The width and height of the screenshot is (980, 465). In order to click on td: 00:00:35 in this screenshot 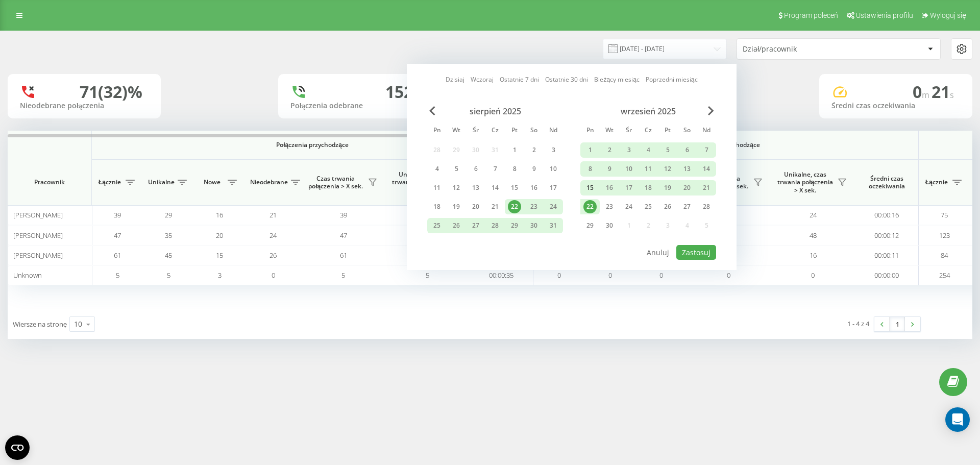, I will do `click(501, 276)`.